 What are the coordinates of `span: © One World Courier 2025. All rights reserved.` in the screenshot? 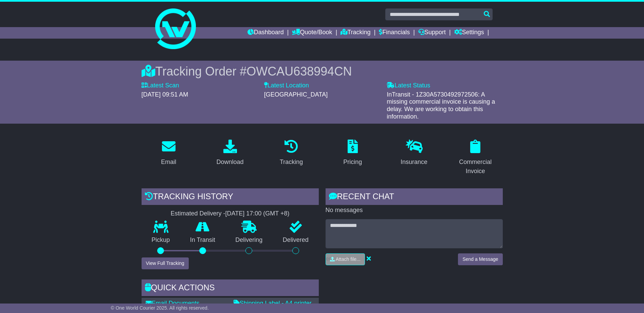 It's located at (159, 308).